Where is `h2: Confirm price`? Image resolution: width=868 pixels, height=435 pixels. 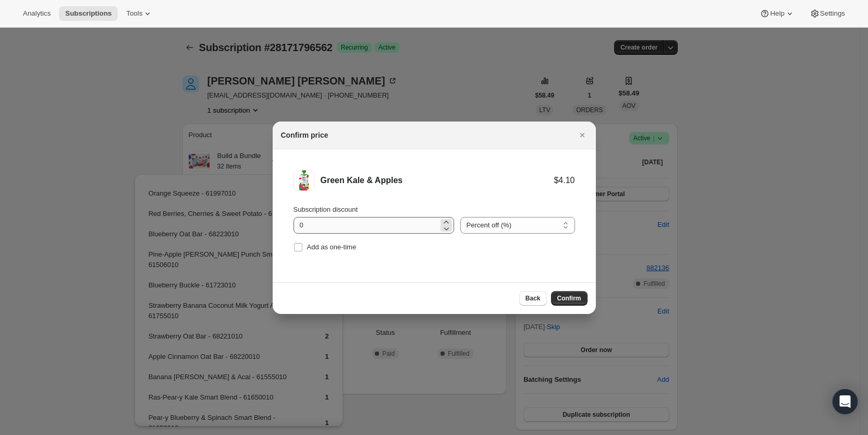 h2: Confirm price is located at coordinates (305, 135).